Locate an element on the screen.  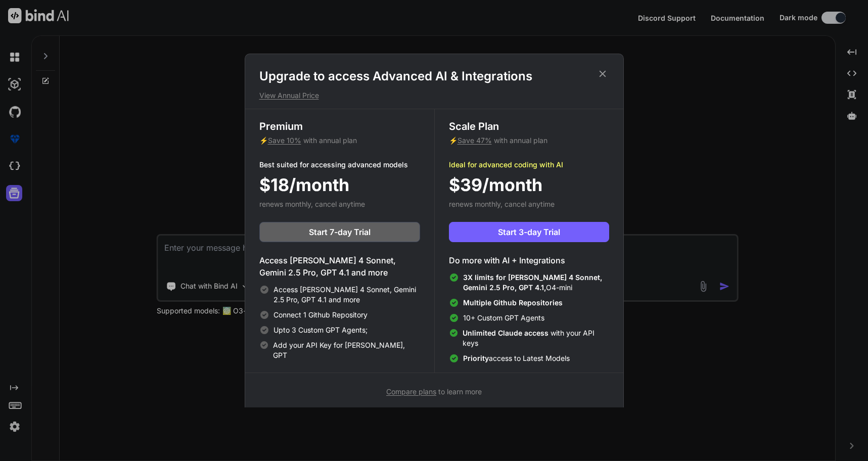
button: Start 7-day Trial is located at coordinates (340, 232).